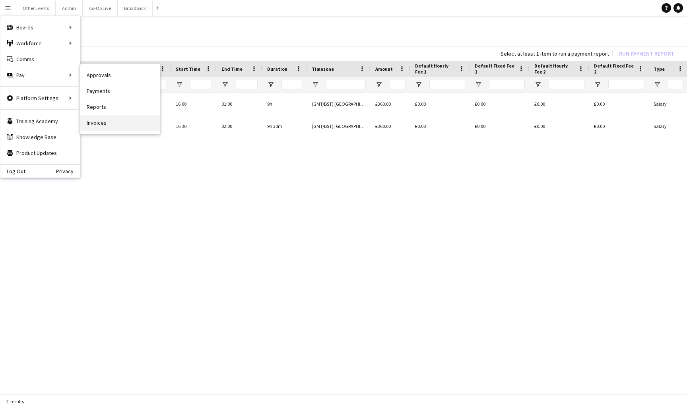 The width and height of the screenshot is (687, 408). I want to click on div: 16:30, so click(194, 126).